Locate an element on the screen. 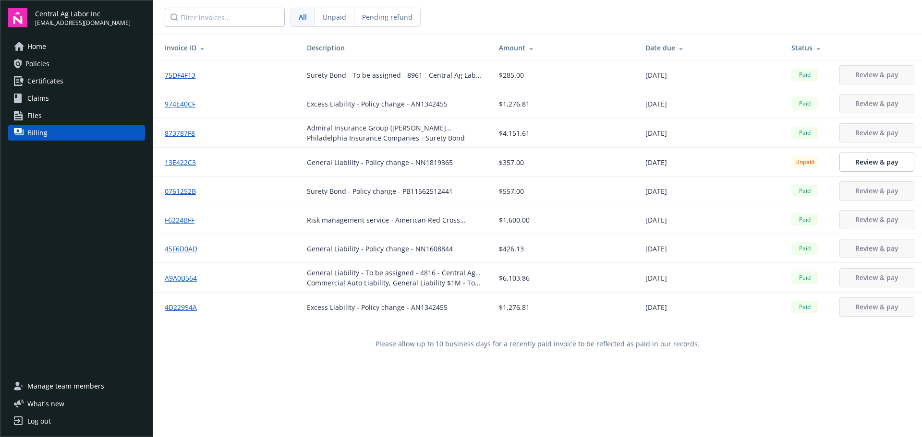 This screenshot has height=437, width=922. a: Files is located at coordinates (76, 116).